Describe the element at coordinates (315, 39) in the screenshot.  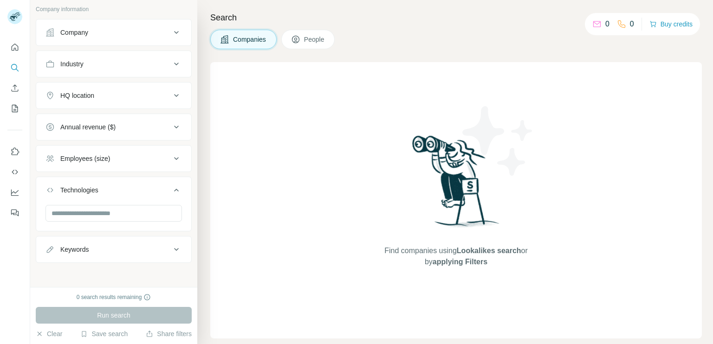
I see `span: People` at that location.